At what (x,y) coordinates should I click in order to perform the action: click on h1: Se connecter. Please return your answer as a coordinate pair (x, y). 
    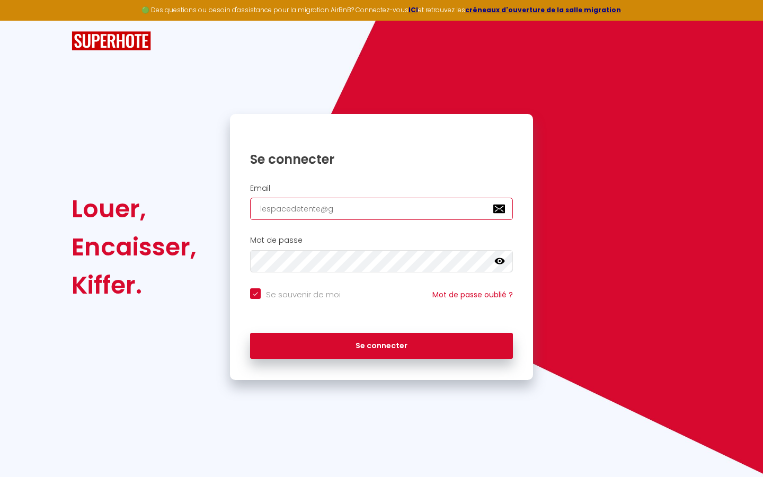
    Looking at the image, I should click on (381, 159).